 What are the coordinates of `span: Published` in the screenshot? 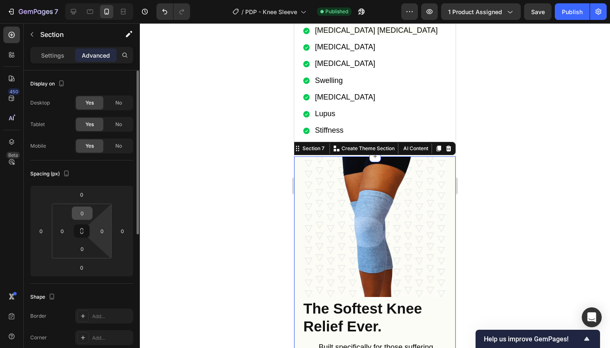 It's located at (337, 12).